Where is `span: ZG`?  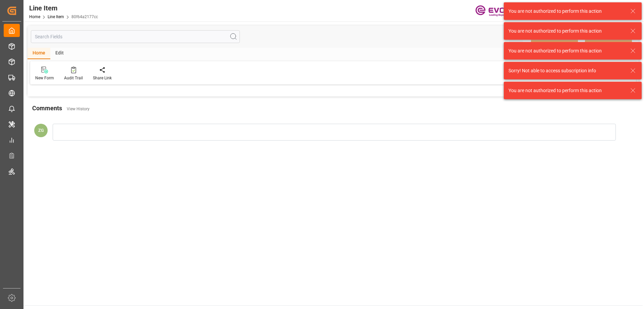
span: ZG is located at coordinates (41, 130).